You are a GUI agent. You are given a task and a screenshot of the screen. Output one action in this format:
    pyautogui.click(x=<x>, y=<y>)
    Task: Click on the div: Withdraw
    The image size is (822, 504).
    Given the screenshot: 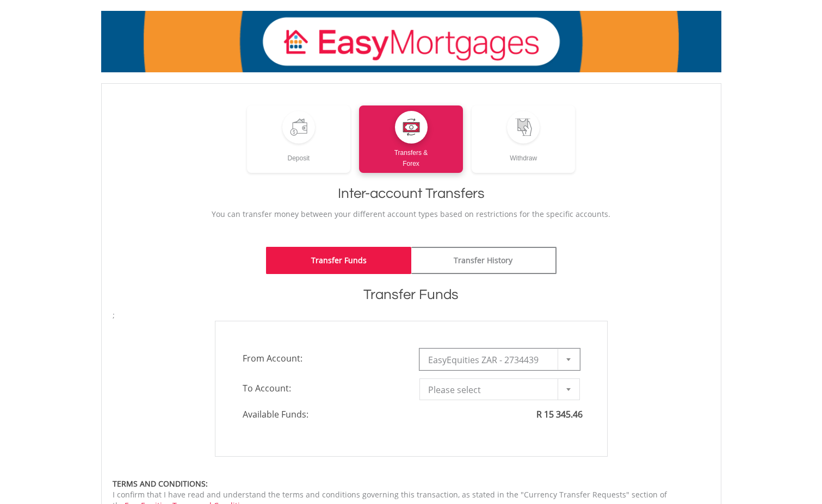 What is the action you would take?
    pyautogui.click(x=524, y=153)
    